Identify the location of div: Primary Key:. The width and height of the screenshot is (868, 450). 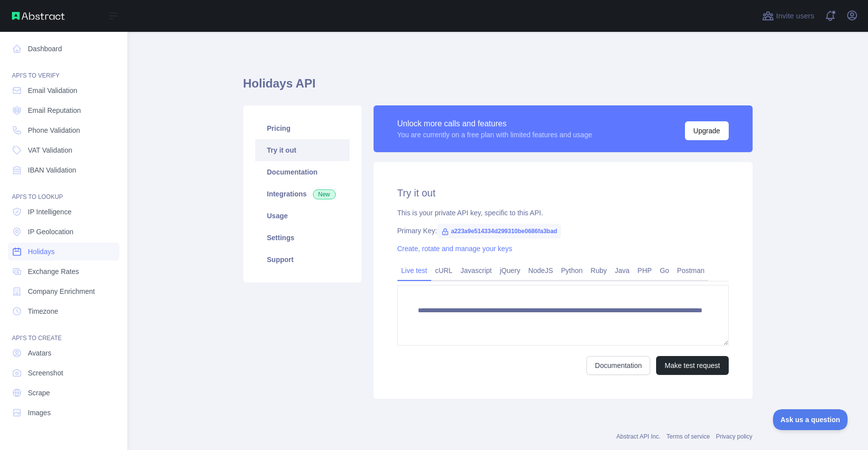
(563, 231).